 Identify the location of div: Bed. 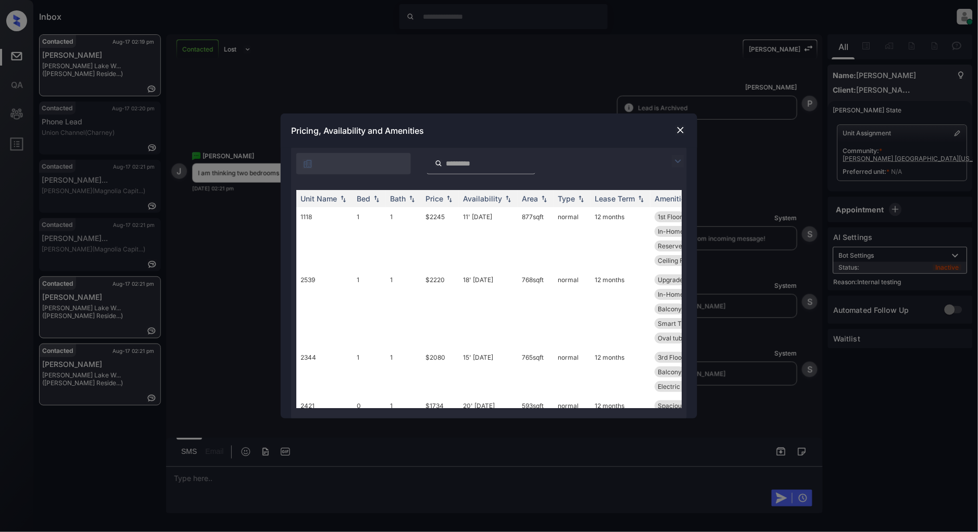
(363, 198).